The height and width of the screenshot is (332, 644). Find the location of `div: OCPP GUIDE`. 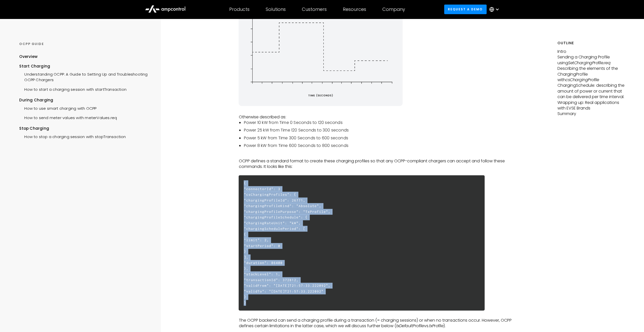

div: OCPP GUIDE is located at coordinates (84, 44).